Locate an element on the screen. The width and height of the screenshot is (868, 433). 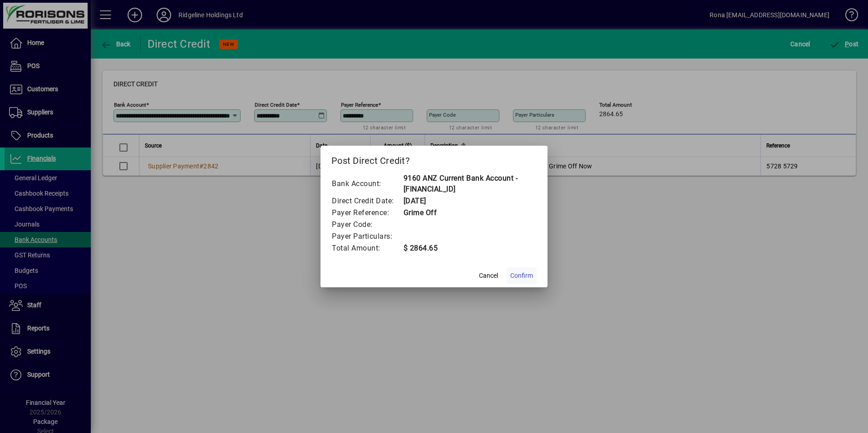
td: Direct Credit Date: is located at coordinates (367, 201).